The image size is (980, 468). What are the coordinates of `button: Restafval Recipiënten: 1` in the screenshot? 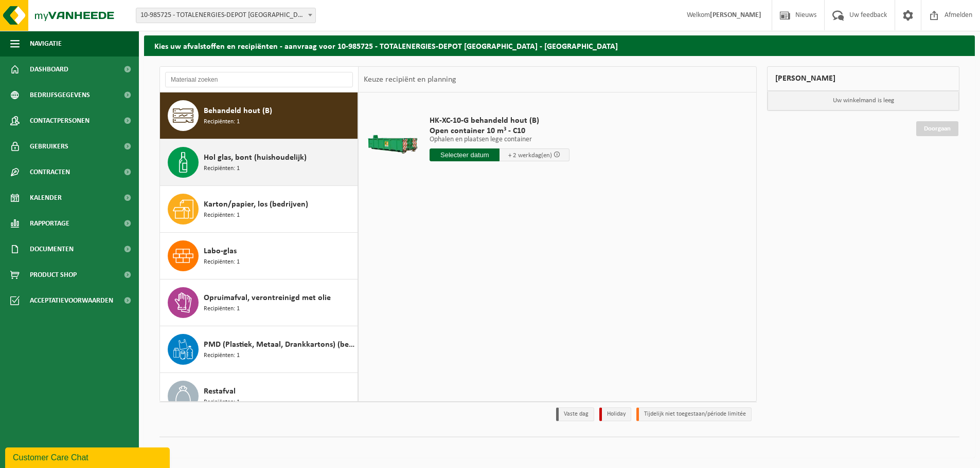 It's located at (259, 396).